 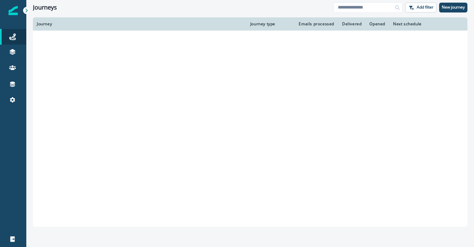 I want to click on div: Next schedule, so click(x=420, y=24).